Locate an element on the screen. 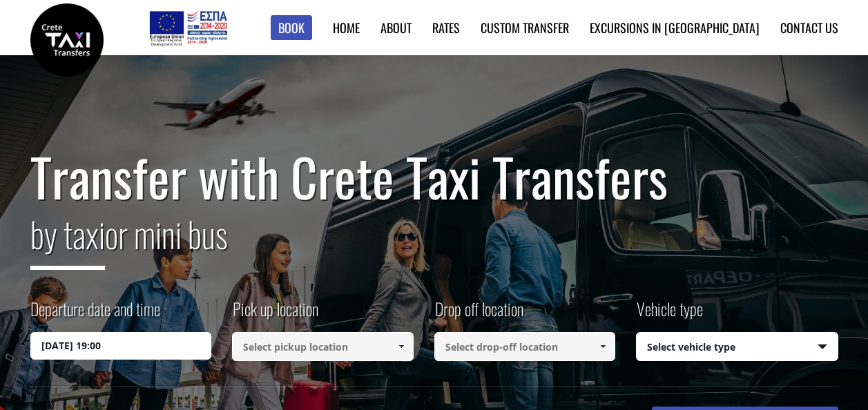  h2: or mini bus is located at coordinates (434, 243).